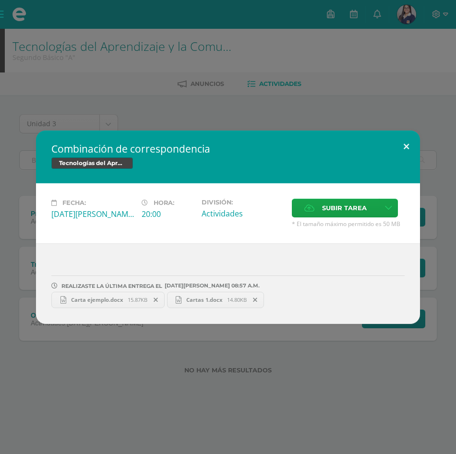 This screenshot has width=456, height=454. What do you see at coordinates (74, 203) in the screenshot?
I see `span: Fecha:` at bounding box center [74, 203].